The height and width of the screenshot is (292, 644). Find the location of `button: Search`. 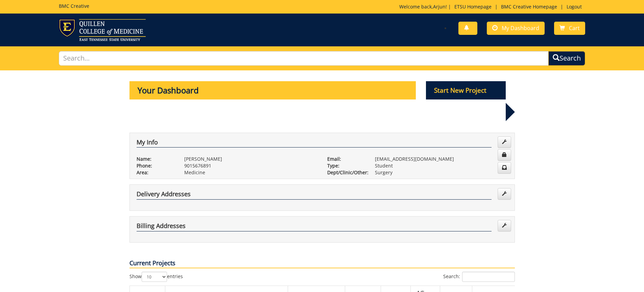

button: Search is located at coordinates (566, 58).